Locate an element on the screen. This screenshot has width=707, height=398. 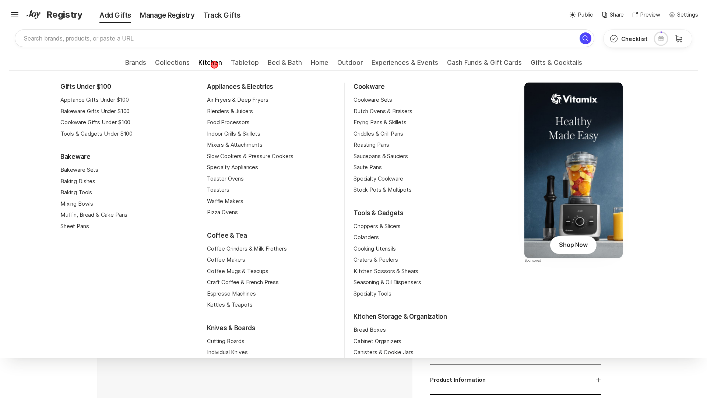
a: Bakeware Sets is located at coordinates (79, 170).